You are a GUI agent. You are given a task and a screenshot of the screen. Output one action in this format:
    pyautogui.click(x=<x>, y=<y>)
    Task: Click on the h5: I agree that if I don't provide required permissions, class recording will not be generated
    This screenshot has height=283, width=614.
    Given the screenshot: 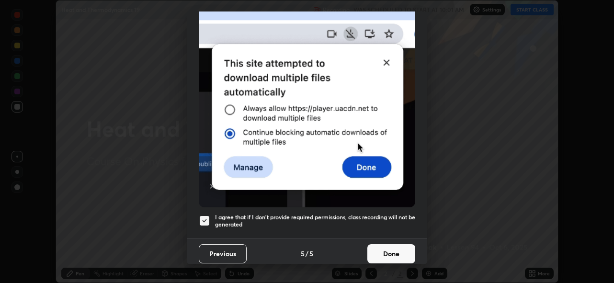 What is the action you would take?
    pyautogui.click(x=315, y=221)
    